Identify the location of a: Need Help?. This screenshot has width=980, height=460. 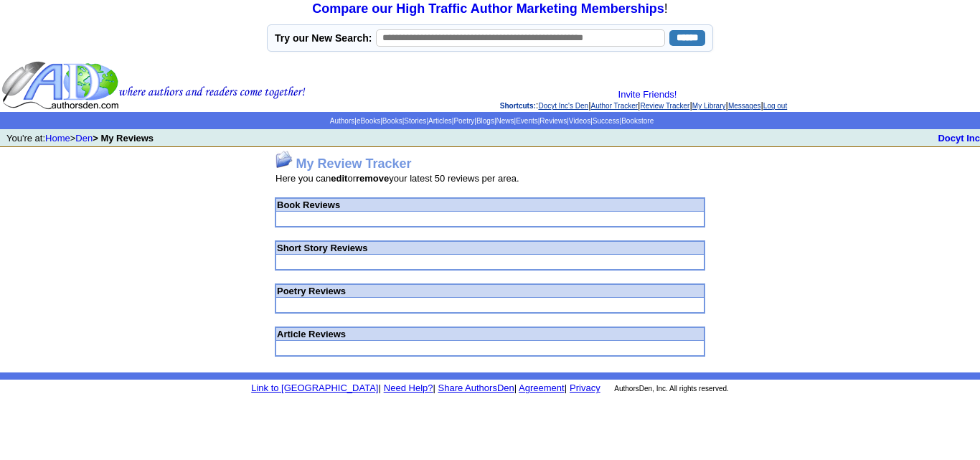
(409, 388).